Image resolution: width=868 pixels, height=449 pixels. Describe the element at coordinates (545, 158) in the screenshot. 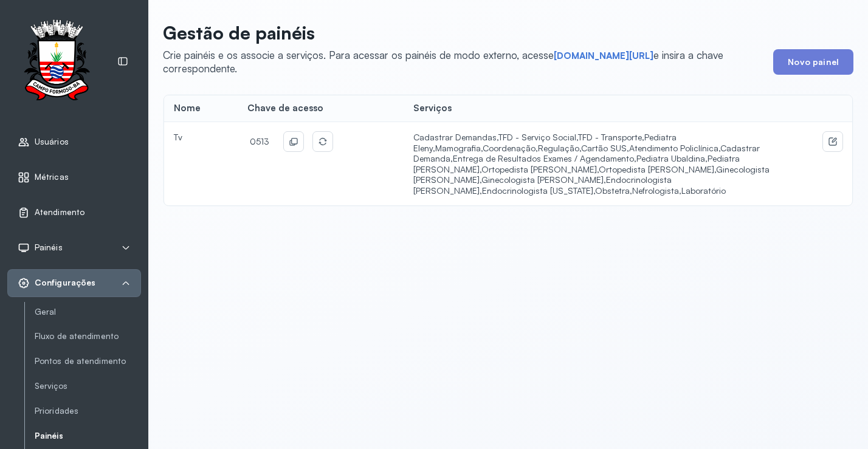

I see `span: Entrega de Resultados Exames / Agendamento,` at that location.